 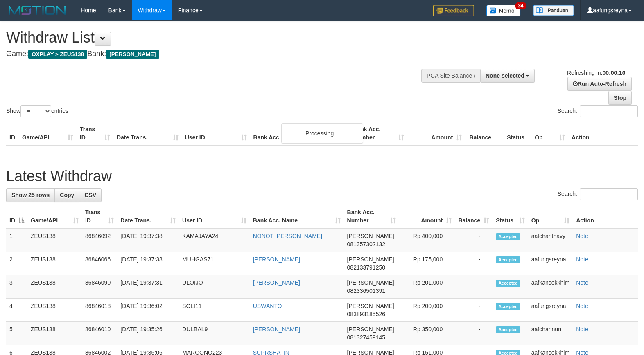 I want to click on th: User ID: activate to sort column ascending, so click(x=214, y=216).